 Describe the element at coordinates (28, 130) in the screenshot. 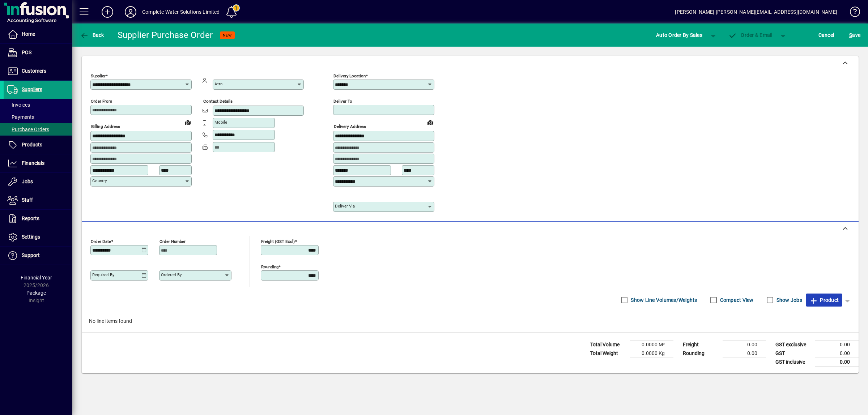

I see `span: Purchase Orders` at that location.